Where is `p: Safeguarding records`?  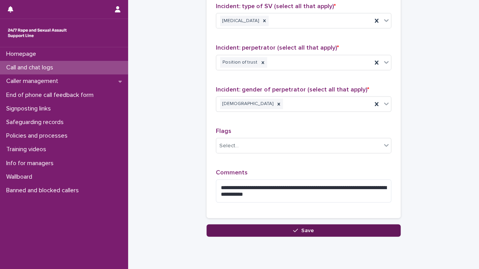
p: Safeguarding records is located at coordinates (36, 122).